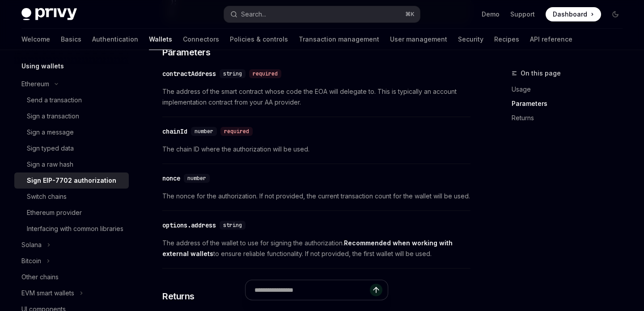 The width and height of the screenshot is (644, 311). Describe the element at coordinates (410, 15) in the screenshot. I see `span: ⌘ K` at that location.